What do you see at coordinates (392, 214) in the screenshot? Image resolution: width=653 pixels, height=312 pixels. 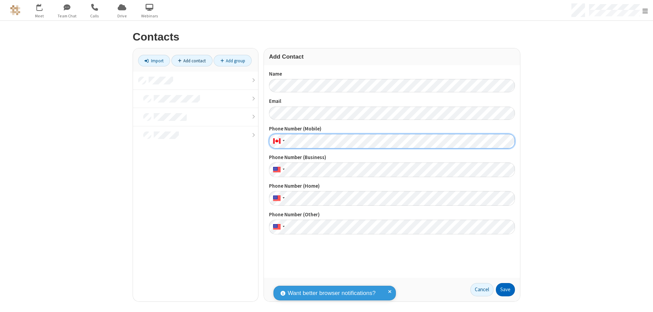 I see `label: Phone Number (Other)` at bounding box center [392, 214].